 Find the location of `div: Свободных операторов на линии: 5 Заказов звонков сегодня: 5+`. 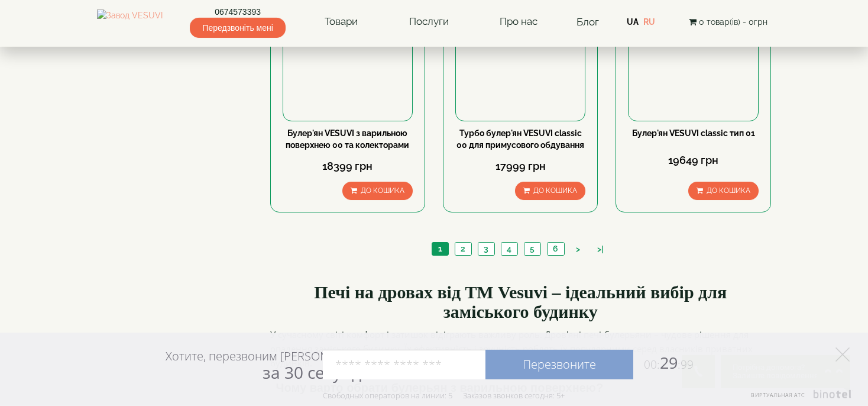

div: Свободных операторов на линии: 5 Заказов звонков сегодня: 5+ is located at coordinates (443, 395).